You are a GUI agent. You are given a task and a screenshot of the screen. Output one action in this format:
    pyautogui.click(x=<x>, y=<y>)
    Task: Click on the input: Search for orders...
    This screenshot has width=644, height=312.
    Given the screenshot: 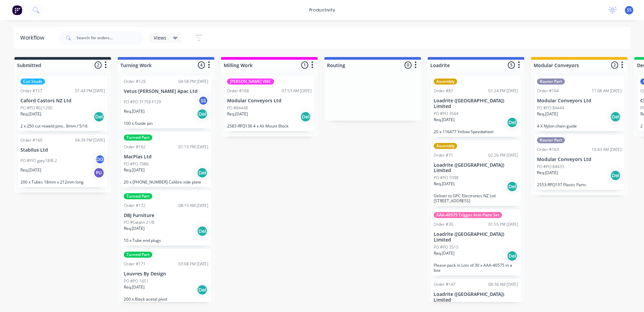 What is the action you would take?
    pyautogui.click(x=110, y=38)
    